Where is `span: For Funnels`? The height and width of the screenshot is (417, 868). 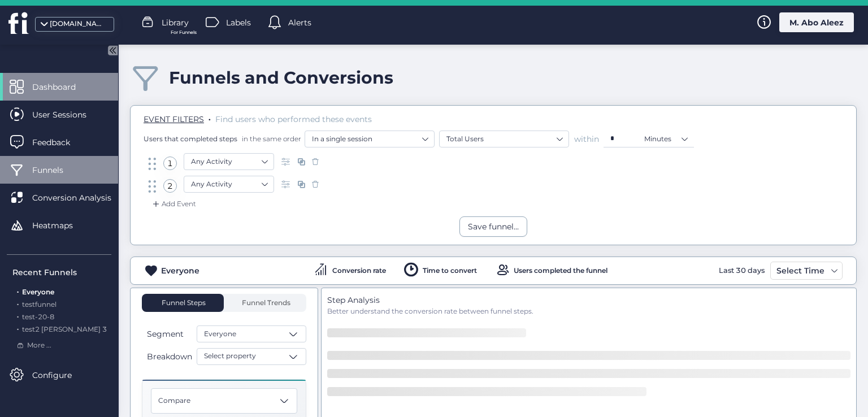 span: For Funnels is located at coordinates (184, 32).